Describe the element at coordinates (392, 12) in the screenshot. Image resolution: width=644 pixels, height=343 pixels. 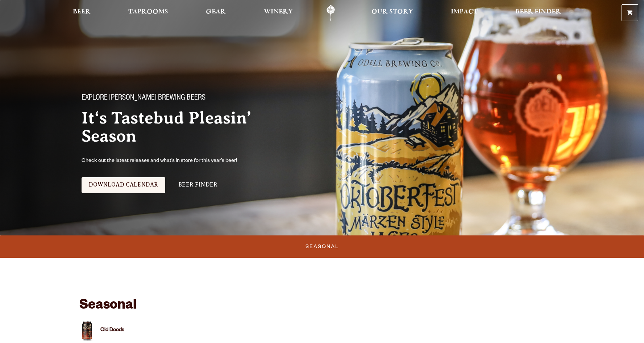
I see `span: Our Story` at that location.